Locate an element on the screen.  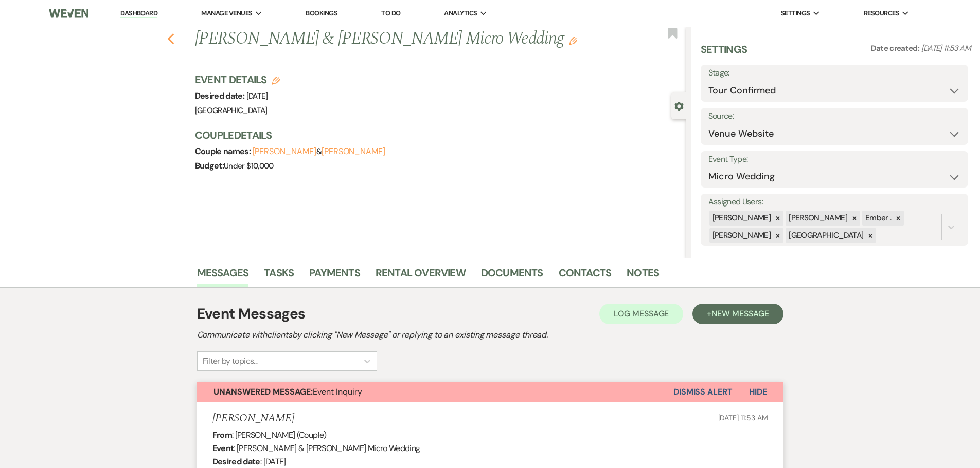
button: Log Message is located at coordinates (641, 314).